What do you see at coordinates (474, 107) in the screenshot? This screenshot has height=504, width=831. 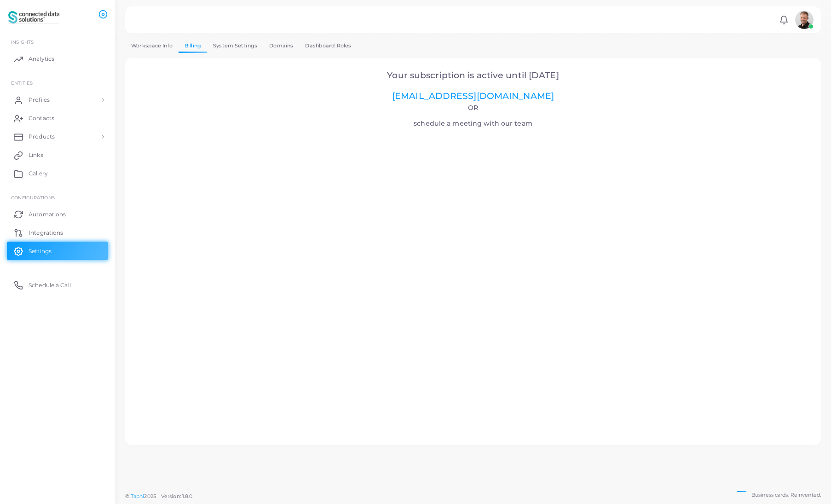 I see `span: Or` at bounding box center [474, 107].